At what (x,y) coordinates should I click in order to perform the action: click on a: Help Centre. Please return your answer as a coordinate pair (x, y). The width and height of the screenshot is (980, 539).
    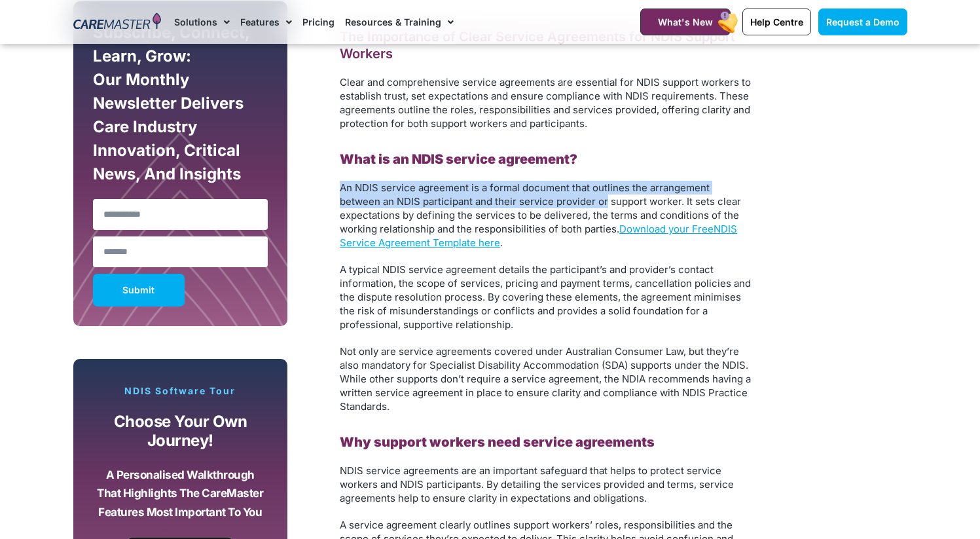
    Looking at the image, I should click on (776, 22).